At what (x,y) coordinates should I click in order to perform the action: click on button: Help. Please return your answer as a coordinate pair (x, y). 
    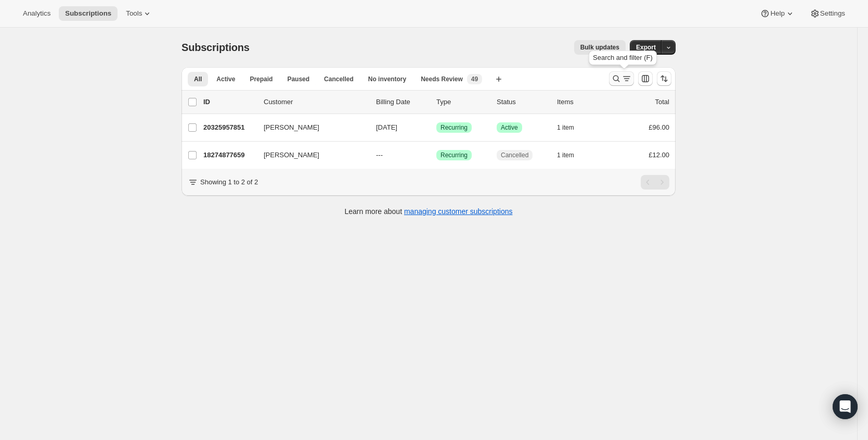
    Looking at the image, I should click on (777, 13).